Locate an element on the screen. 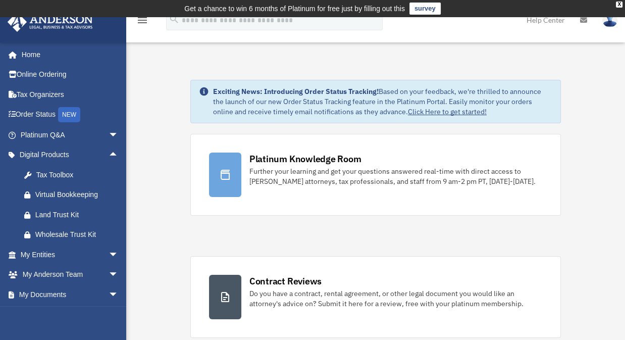 The width and height of the screenshot is (625, 340). a: Tax Organizers is located at coordinates (70, 94).